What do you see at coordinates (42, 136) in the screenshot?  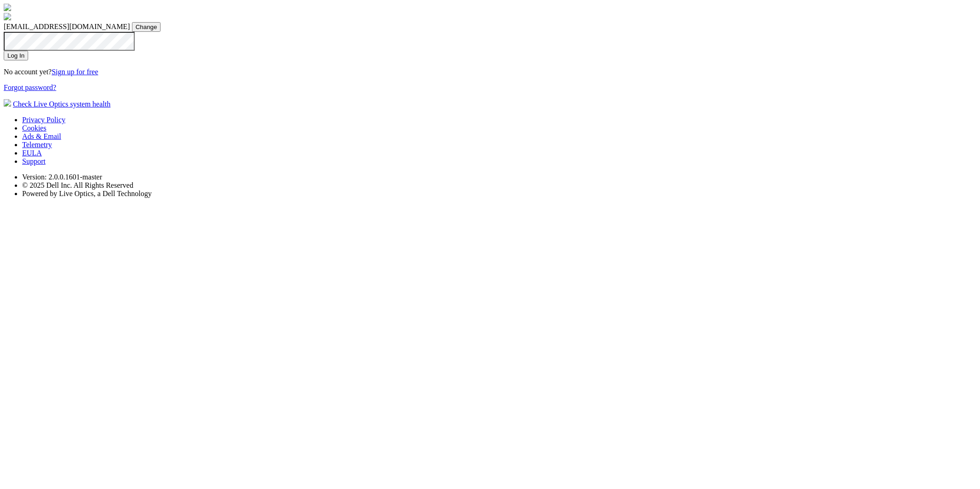 I see `a: Ads & Email` at bounding box center [42, 136].